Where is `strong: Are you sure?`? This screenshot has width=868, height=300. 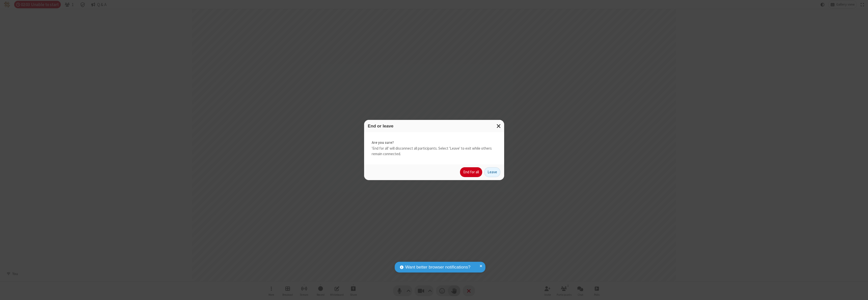 strong: Are you sure? is located at coordinates (434, 143).